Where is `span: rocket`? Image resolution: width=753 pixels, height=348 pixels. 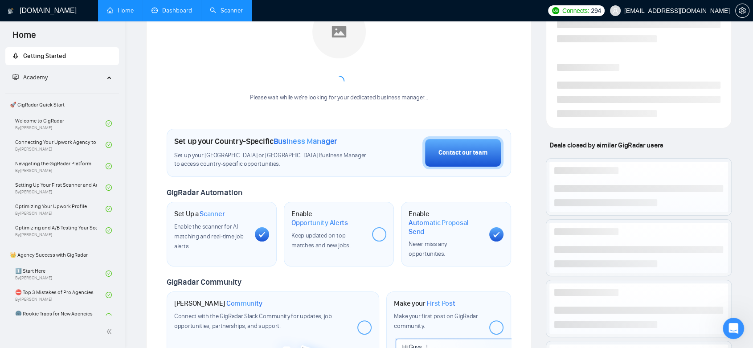
span: rocket is located at coordinates (16, 56).